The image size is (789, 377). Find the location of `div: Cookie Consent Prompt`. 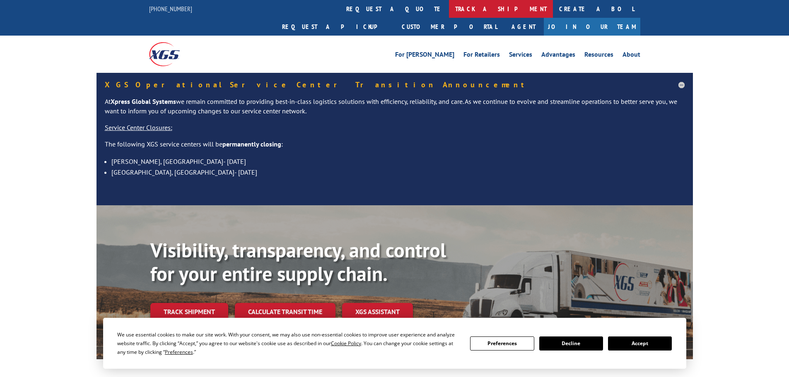

div: Cookie Consent Prompt is located at coordinates (395, 343).